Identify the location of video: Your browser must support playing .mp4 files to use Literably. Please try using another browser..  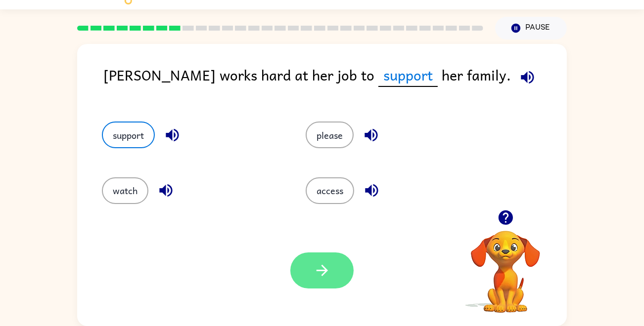
(505, 264).